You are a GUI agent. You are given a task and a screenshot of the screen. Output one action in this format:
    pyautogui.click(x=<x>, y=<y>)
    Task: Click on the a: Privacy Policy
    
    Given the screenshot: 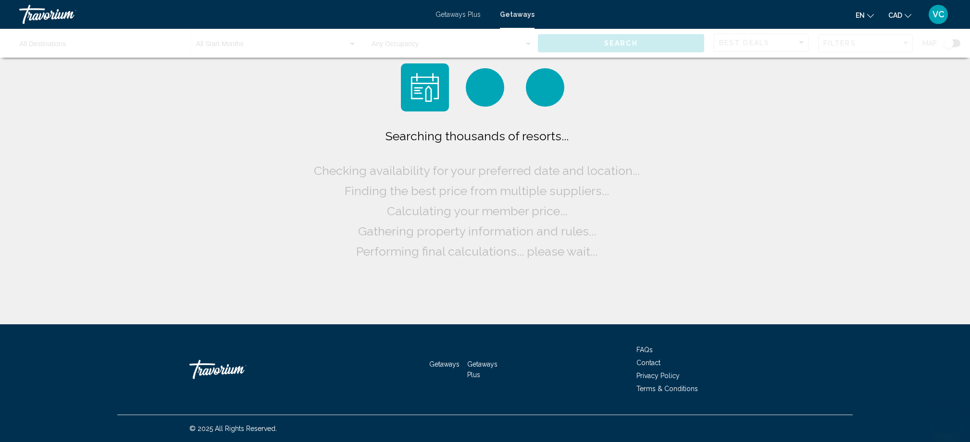 What is the action you would take?
    pyautogui.click(x=658, y=376)
    